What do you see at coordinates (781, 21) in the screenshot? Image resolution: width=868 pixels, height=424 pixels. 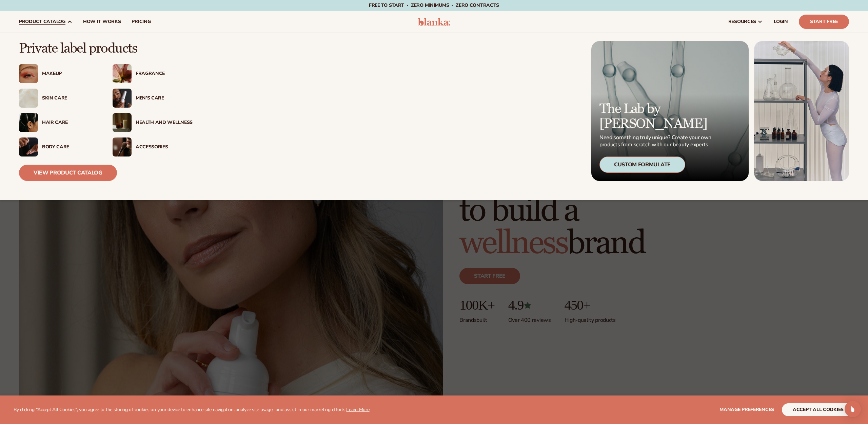 I see `a: LOGIN` at bounding box center [781, 21].